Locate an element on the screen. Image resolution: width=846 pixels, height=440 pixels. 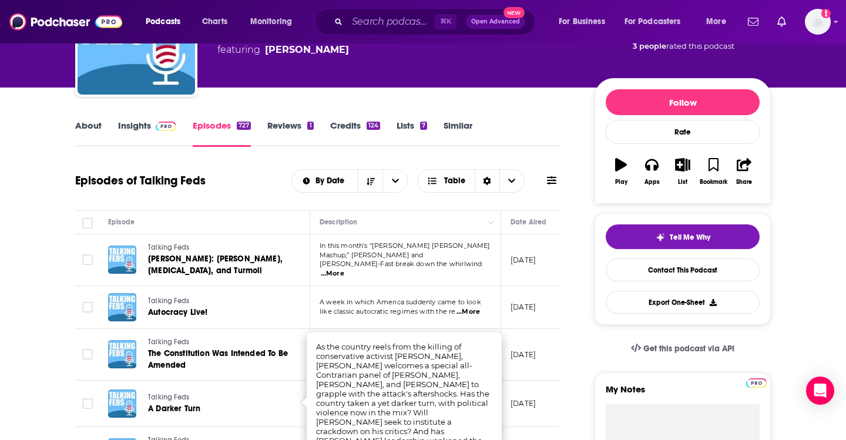
input: Search podcasts, credits, & more... is located at coordinates (391, 22).